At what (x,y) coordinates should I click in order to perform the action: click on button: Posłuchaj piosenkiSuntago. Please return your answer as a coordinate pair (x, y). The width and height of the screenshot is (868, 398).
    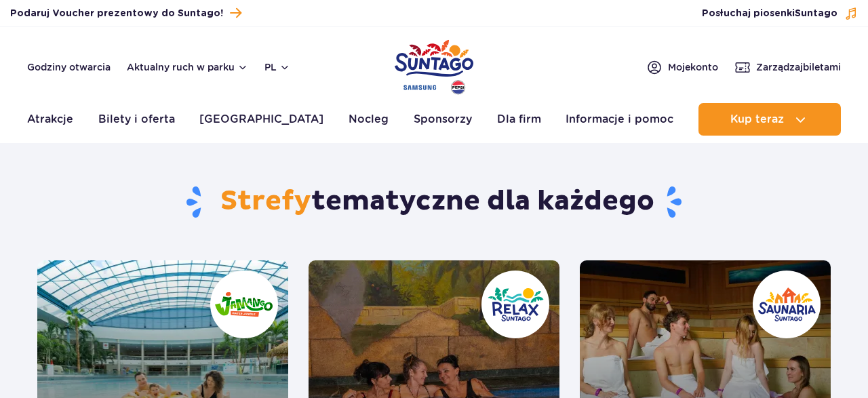
    Looking at the image, I should click on (780, 14).